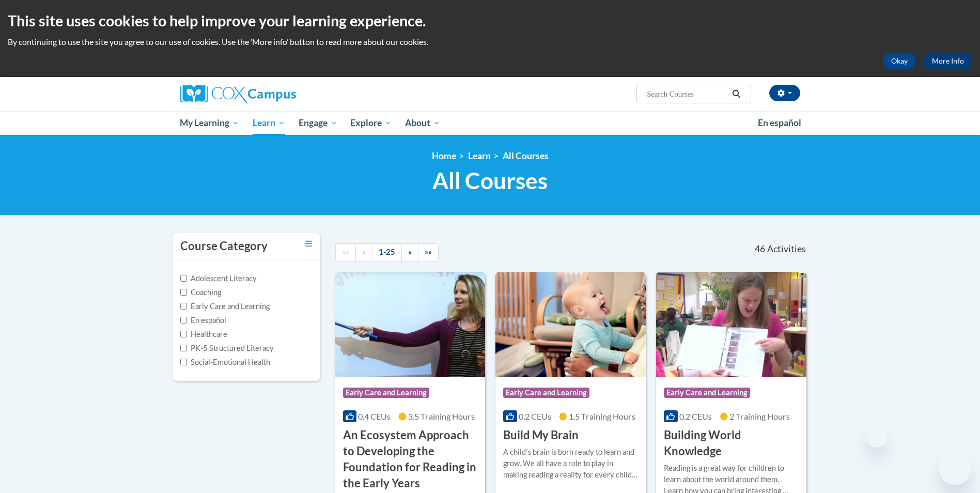  I want to click on a: End, so click(428, 252).